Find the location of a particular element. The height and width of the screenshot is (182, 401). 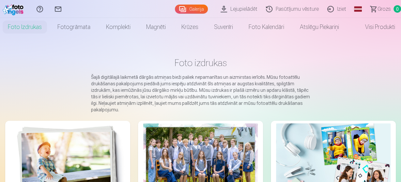

span: 0 is located at coordinates (397, 9).